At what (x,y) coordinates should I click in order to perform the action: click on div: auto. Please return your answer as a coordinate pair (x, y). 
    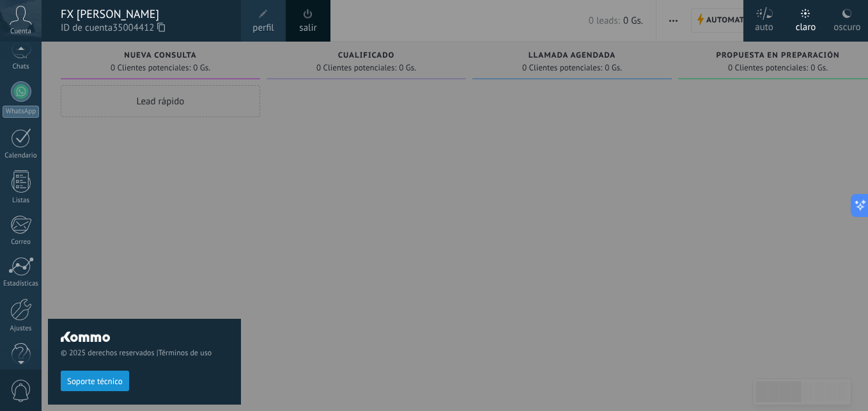
    Looking at the image, I should click on (764, 25).